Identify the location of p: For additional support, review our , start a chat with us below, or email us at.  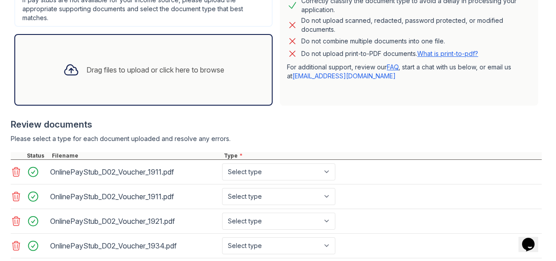
(409, 72).